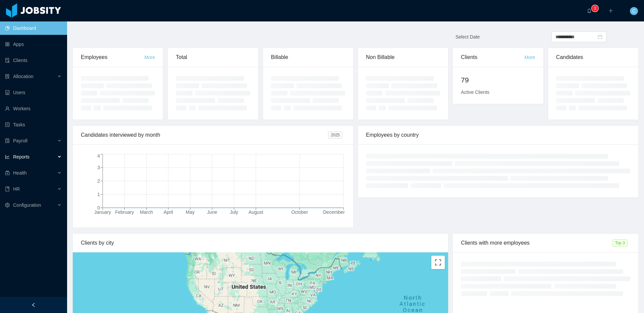  What do you see at coordinates (7, 205) in the screenshot?
I see `i: icon: setting` at bounding box center [7, 205].